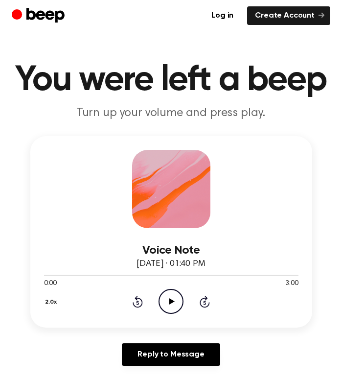  Describe the element at coordinates (39, 16) in the screenshot. I see `a: Beep` at that location.